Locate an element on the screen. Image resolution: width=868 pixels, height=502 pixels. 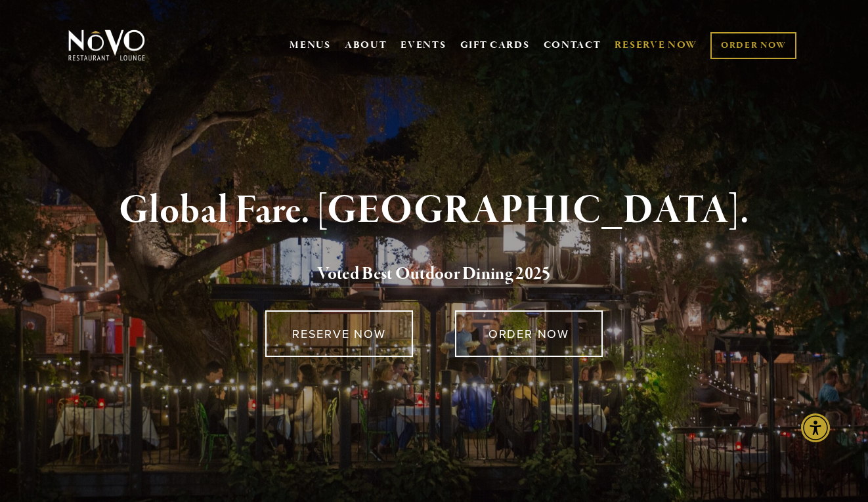
a: CONTACT is located at coordinates (573, 46).